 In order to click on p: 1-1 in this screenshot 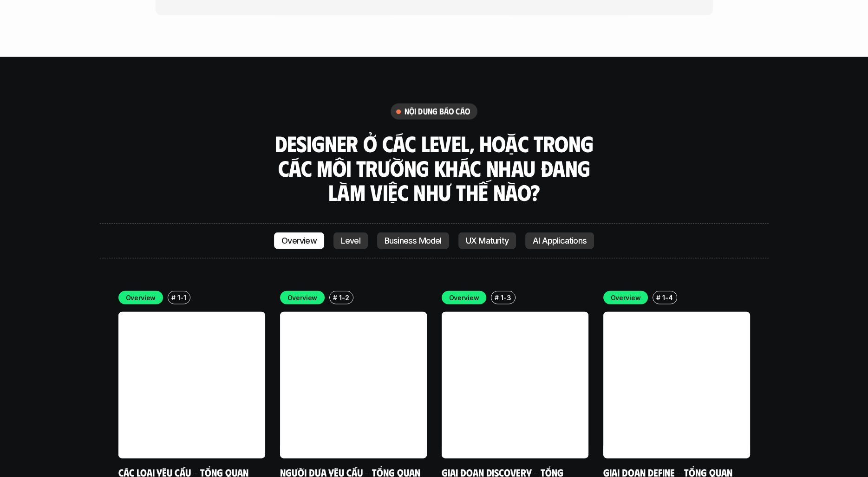, I will do `click(181, 297)`.